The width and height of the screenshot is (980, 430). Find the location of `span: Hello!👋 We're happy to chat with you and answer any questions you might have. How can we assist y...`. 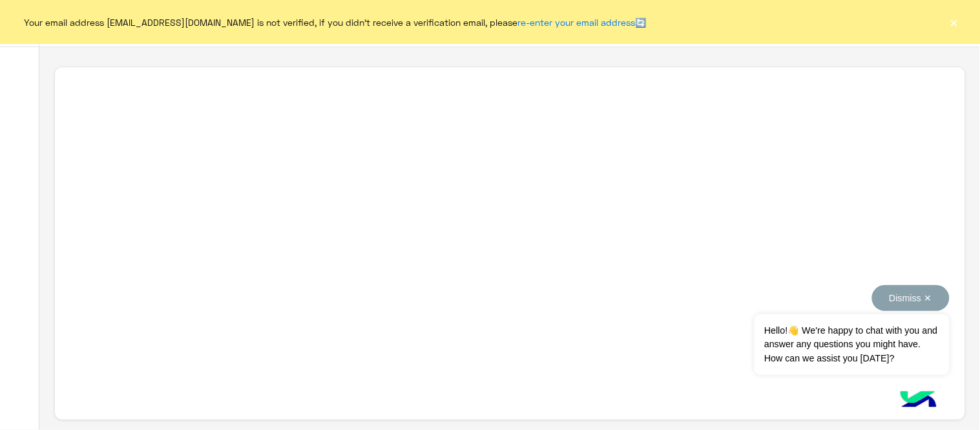

span: Hello!👋 We're happy to chat with you and answer any questions you might have. How can we assist y... is located at coordinates (851, 345).